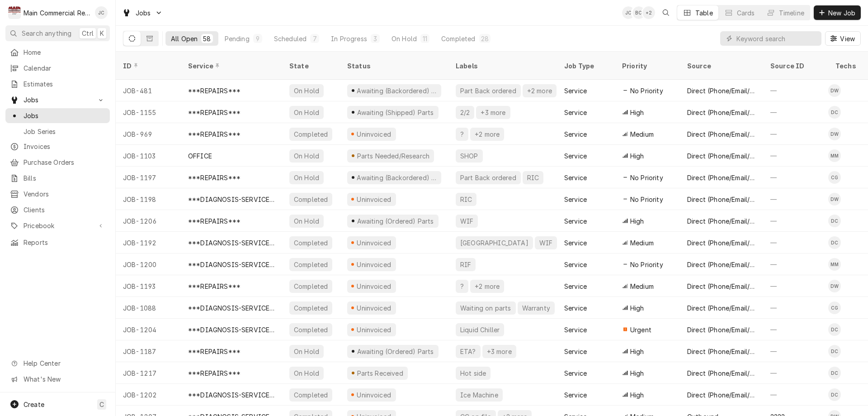 Image resolution: width=868 pixels, height=416 pixels. I want to click on span: K, so click(101, 33).